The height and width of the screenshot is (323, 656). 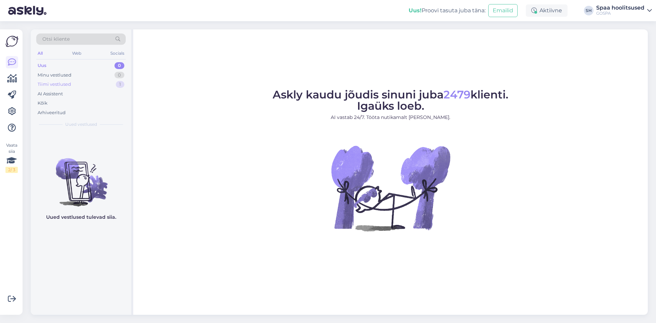 I want to click on div: Vaata siia, so click(x=12, y=158).